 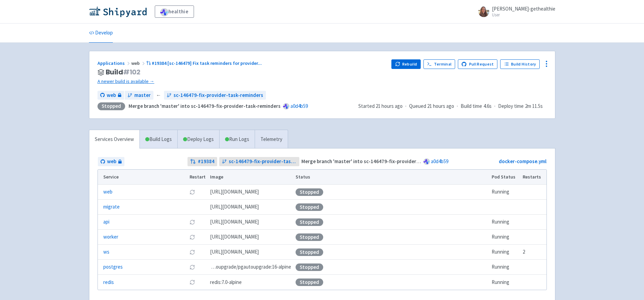 I want to click on span: 4.6s, so click(x=488, y=106).